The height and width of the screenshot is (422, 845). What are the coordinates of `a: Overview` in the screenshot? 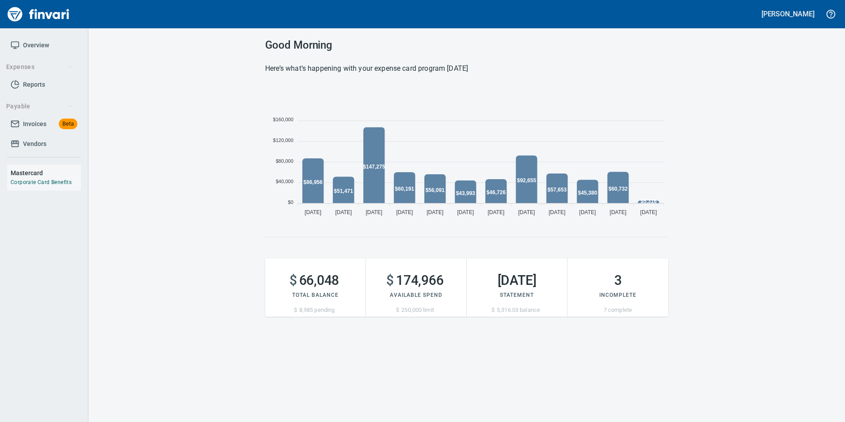 It's located at (44, 45).